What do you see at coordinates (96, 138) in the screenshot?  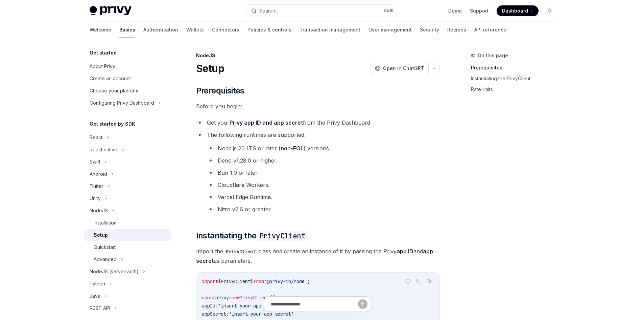 I see `div: React` at bounding box center [96, 138].